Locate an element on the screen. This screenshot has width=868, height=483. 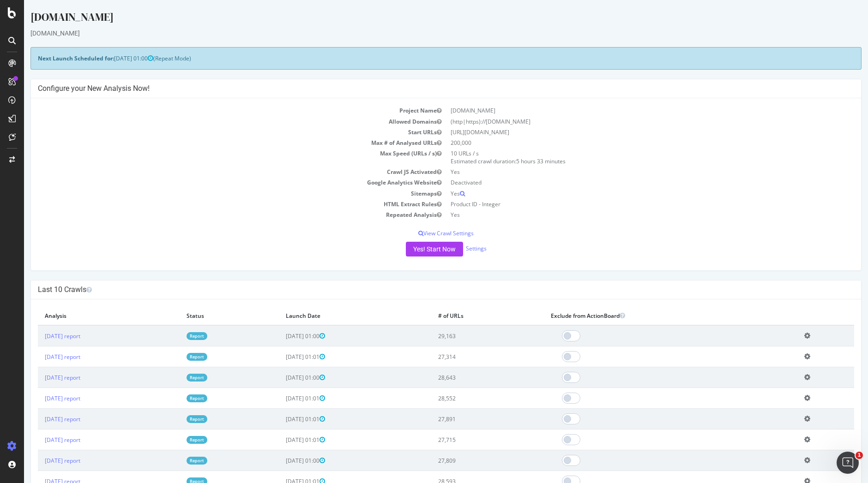
td: 10 URLs / s Estimated crawl duration: is located at coordinates (626, 157).